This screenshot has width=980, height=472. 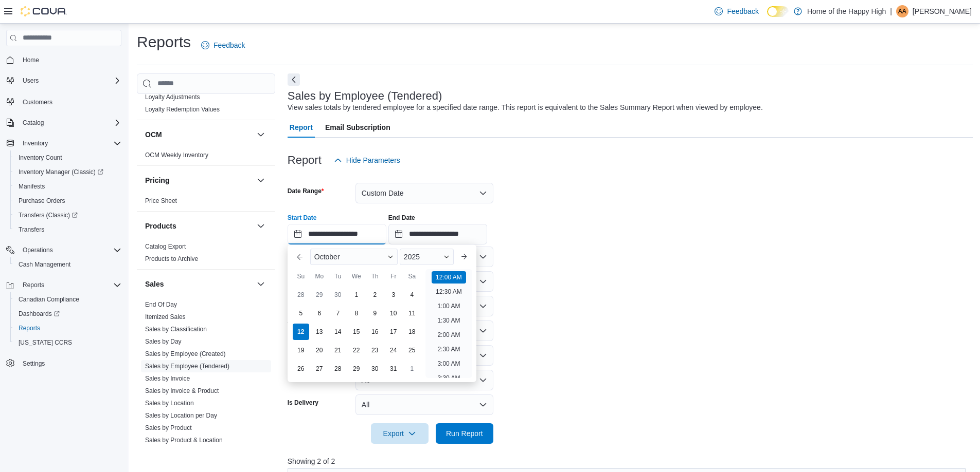 I want to click on span: Sales by Location per Day, so click(x=181, y=416).